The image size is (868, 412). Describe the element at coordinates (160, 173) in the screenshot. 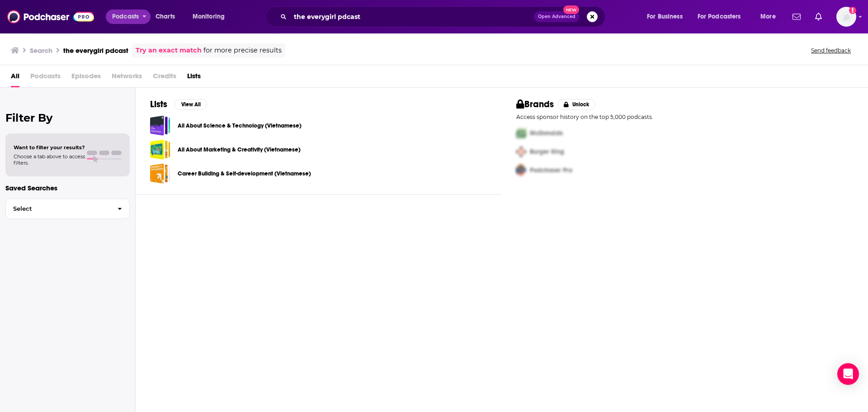

I see `span: Career Building & Self-development (Vietnamese)` at that location.